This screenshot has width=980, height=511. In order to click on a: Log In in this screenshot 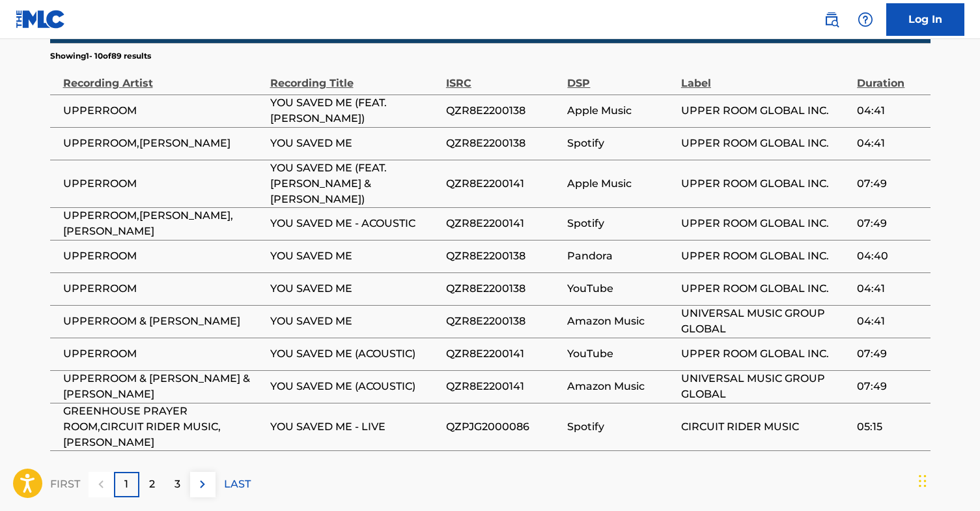, I will do `click(926, 20)`.